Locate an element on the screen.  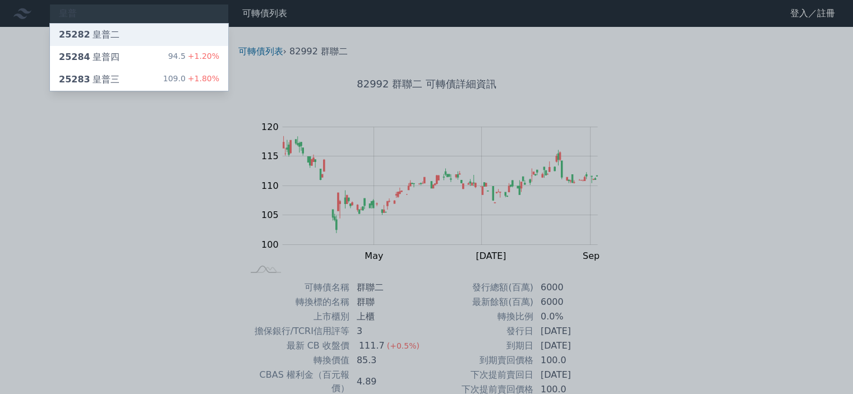
span: +1.80% is located at coordinates (203, 79).